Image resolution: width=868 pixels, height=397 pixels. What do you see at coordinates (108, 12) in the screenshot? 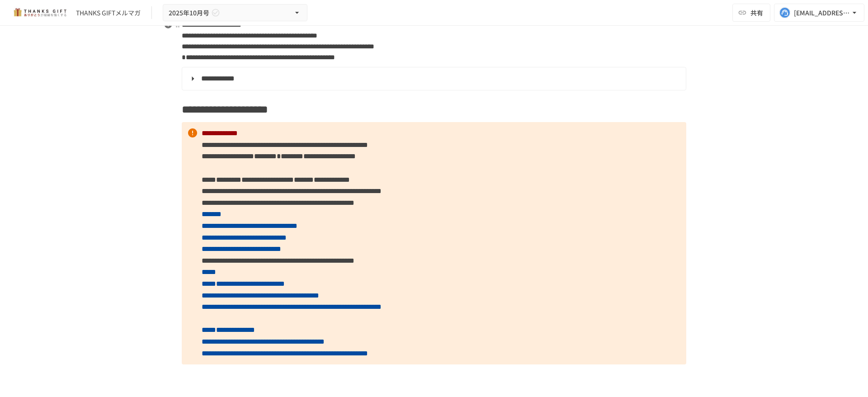
I see `div: THANKS GIFTメルマガ` at bounding box center [108, 12].